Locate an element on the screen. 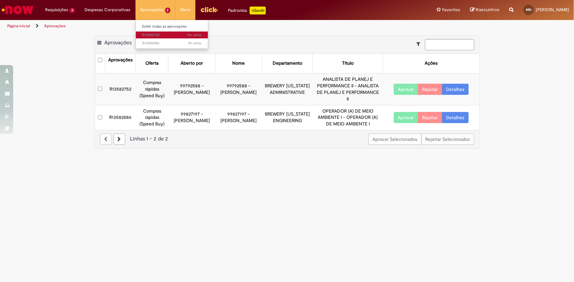  a: Exibir todas as aprovações is located at coordinates (172, 27).